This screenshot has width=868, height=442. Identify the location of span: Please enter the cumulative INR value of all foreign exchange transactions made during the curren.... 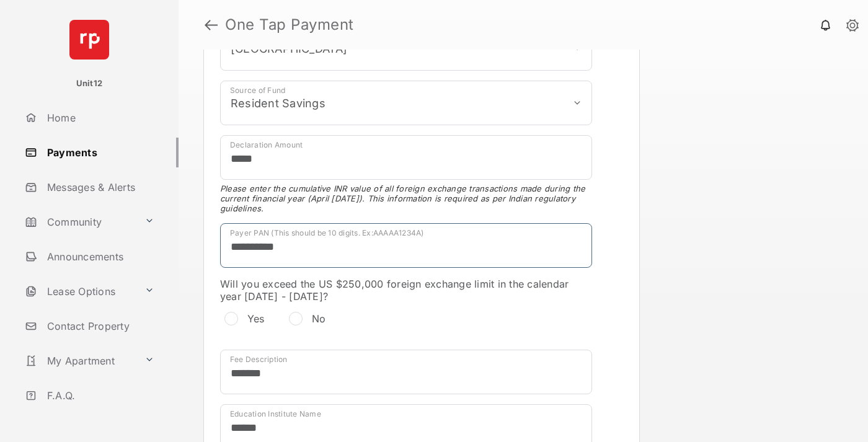
(406, 198).